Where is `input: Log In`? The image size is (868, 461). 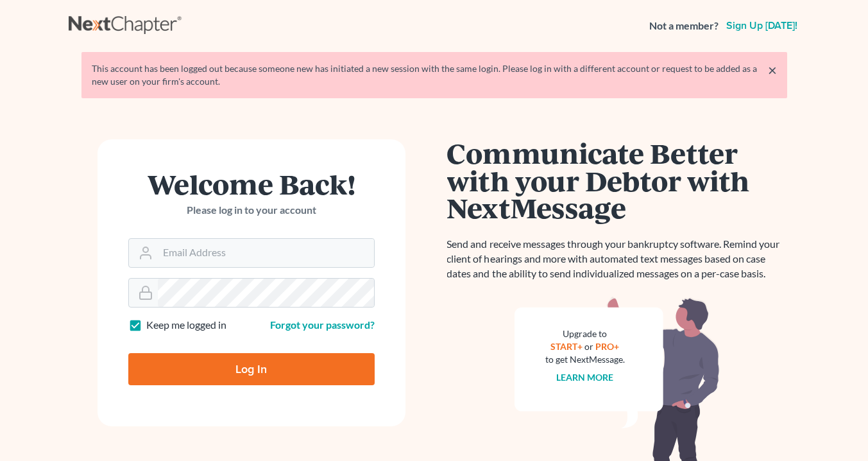
input: Log In is located at coordinates (251, 369).